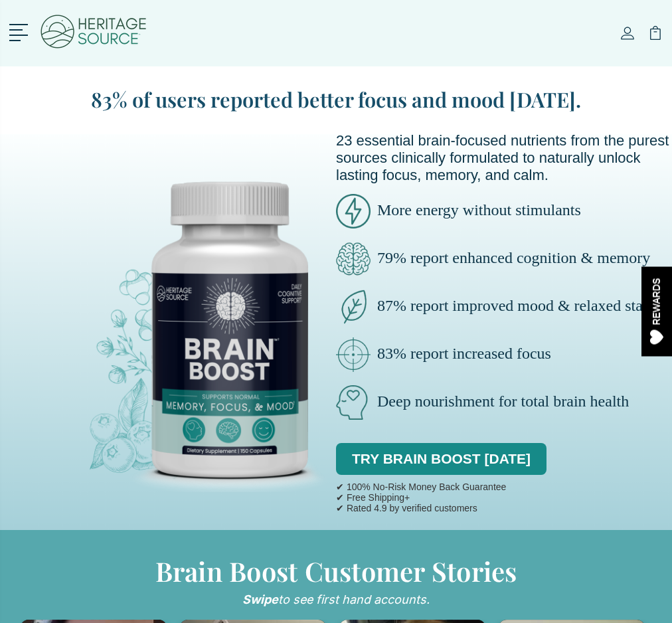 The height and width of the screenshot is (623, 672). Describe the element at coordinates (421, 508) in the screenshot. I see `p: ✔ Rated 4.9 by verified customers` at that location.